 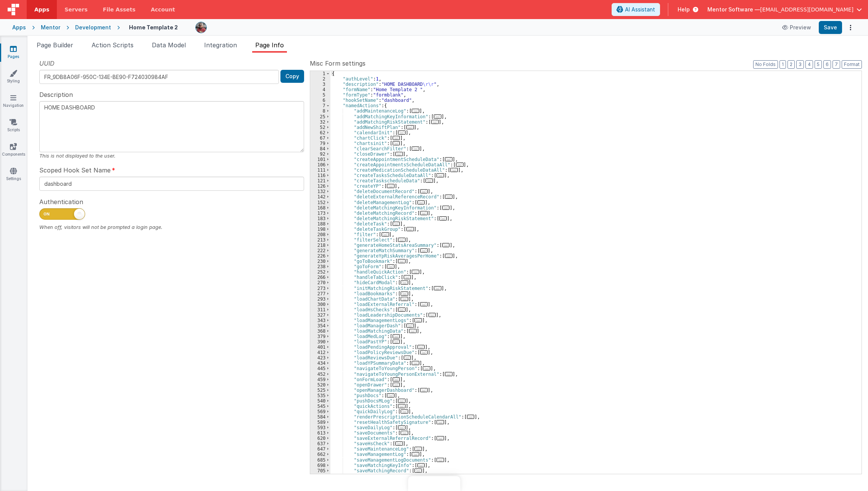 What do you see at coordinates (791, 64) in the screenshot?
I see `button: 2` at bounding box center [791, 64].